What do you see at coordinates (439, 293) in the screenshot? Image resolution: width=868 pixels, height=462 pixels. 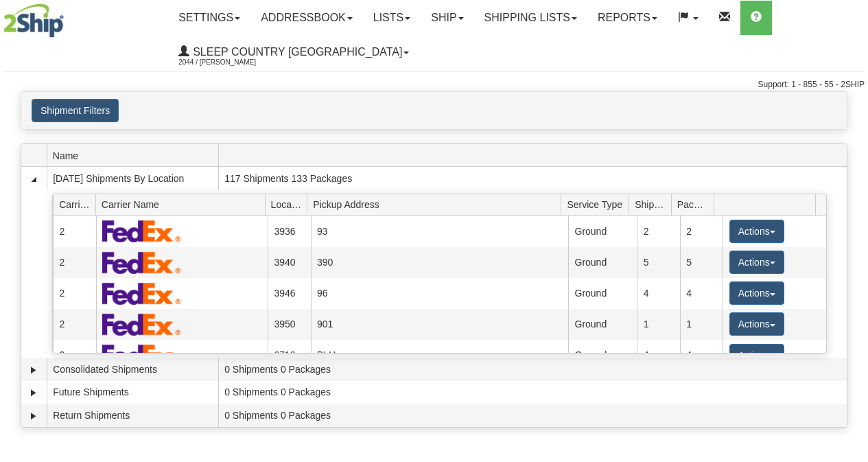 I see `td: 96` at bounding box center [439, 293].